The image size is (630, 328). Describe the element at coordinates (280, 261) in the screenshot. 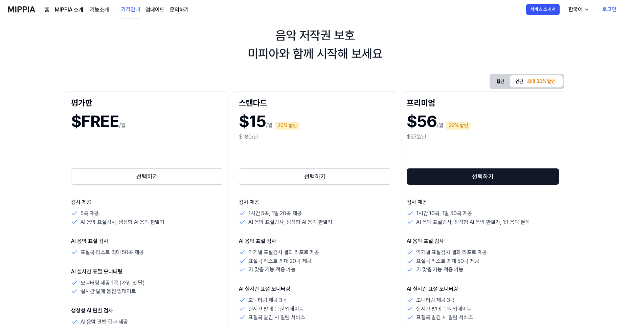

I see `p: 표절곡 리스트 최대 20곡 제공` at that location.